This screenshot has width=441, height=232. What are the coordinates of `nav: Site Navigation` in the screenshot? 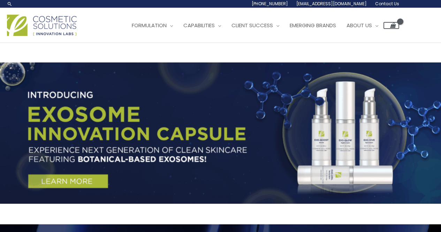 It's located at (260, 25).